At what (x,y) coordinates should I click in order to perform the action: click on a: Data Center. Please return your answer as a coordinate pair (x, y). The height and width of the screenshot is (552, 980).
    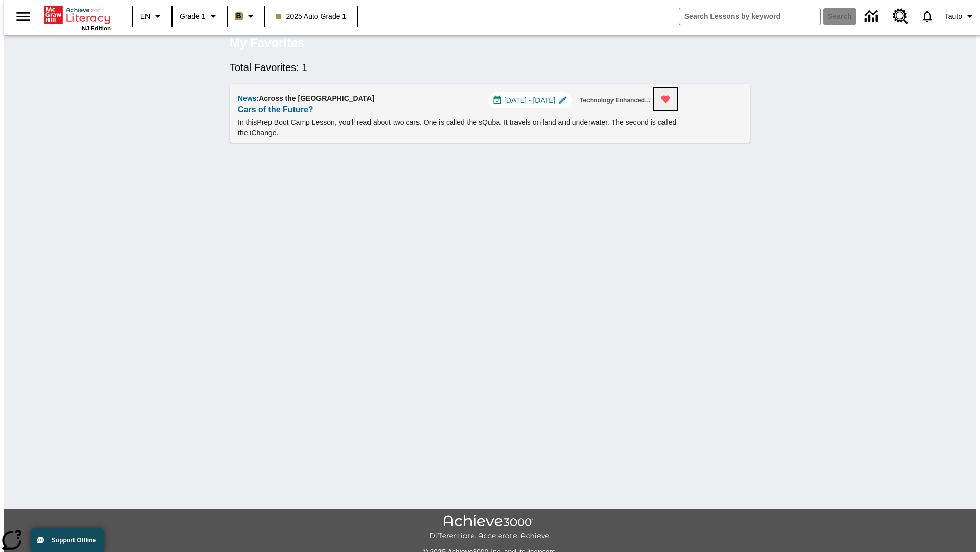
    Looking at the image, I should click on (872, 16).